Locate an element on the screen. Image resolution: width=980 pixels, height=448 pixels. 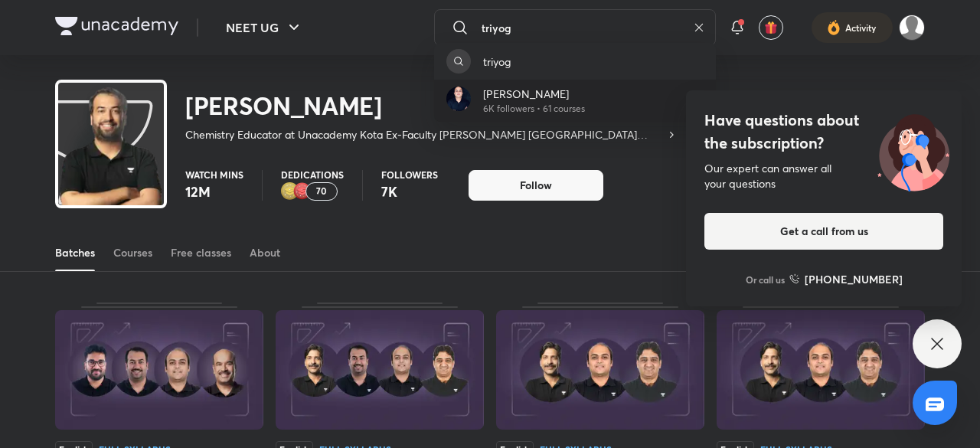
h4: Have questions about the subscription? is located at coordinates (824, 132).